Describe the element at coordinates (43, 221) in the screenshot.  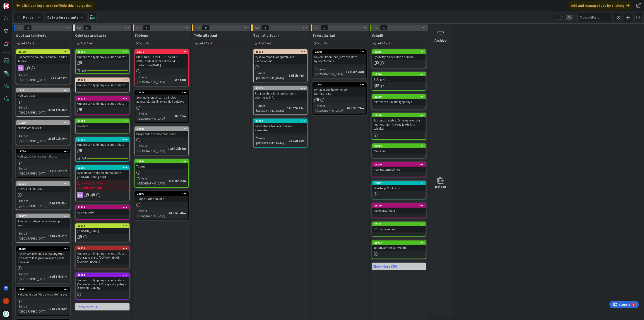
I see `div: 21937Anonymisointi jobin läpikäynti ja kortti` at that location.